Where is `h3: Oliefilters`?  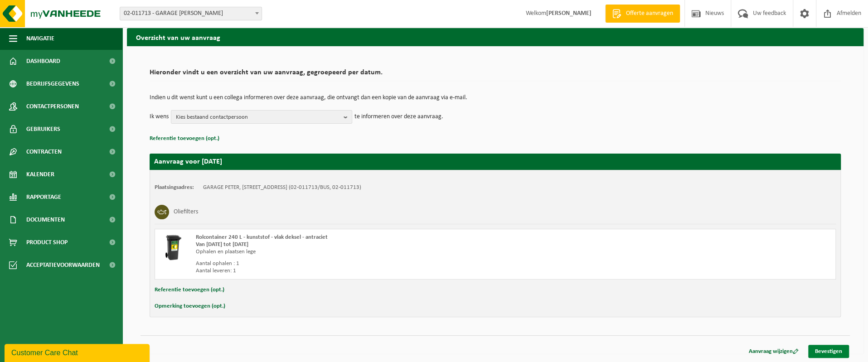
h3: Oliefilters is located at coordinates (186, 212).